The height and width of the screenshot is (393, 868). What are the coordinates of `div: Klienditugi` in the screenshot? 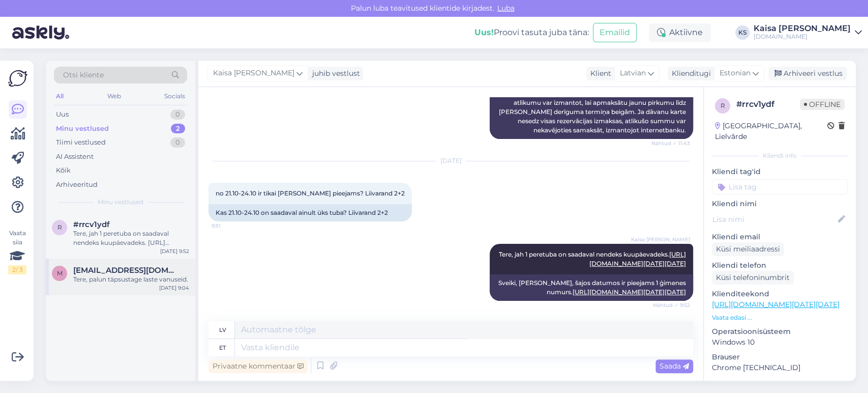 It's located at (689, 73).